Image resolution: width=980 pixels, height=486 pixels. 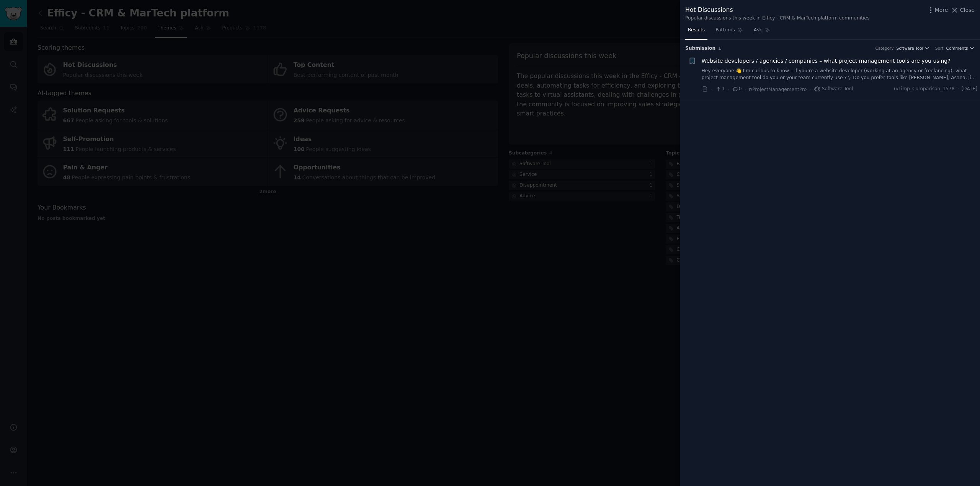 What do you see at coordinates (885, 48) in the screenshot?
I see `div: Category` at bounding box center [885, 48].